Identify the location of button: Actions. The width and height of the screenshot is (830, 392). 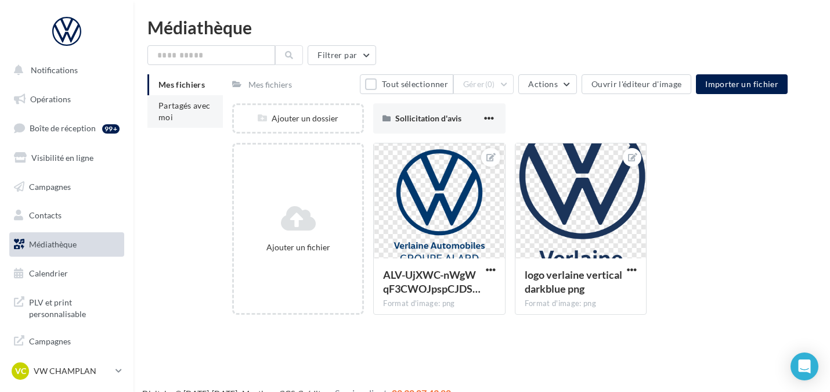
(547, 84).